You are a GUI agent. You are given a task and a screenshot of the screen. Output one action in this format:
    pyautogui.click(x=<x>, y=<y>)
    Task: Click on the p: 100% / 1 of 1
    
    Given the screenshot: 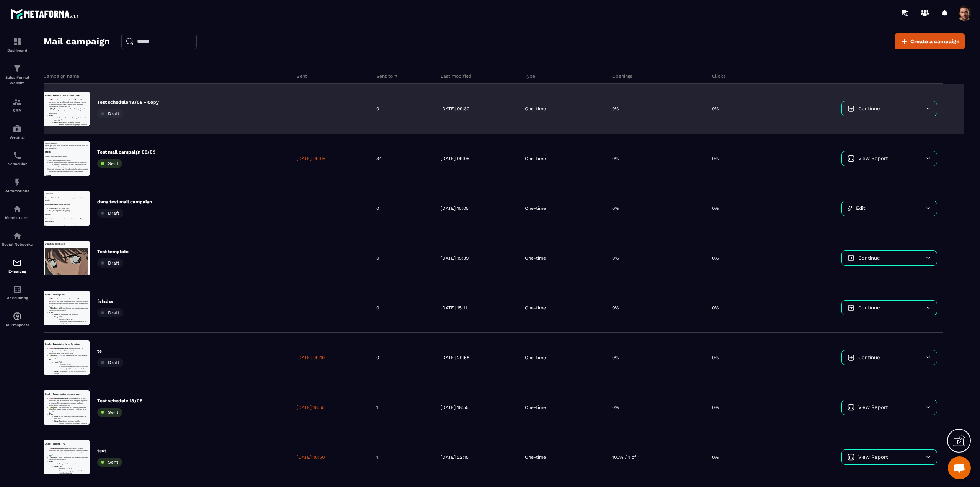 What is the action you would take?
    pyautogui.click(x=626, y=457)
    